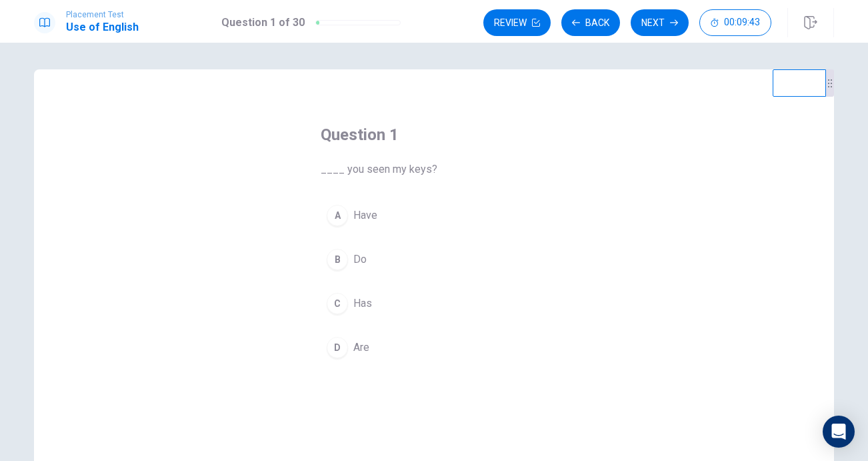 This screenshot has height=461, width=868. What do you see at coordinates (361, 259) in the screenshot?
I see `span: Do` at bounding box center [361, 259].